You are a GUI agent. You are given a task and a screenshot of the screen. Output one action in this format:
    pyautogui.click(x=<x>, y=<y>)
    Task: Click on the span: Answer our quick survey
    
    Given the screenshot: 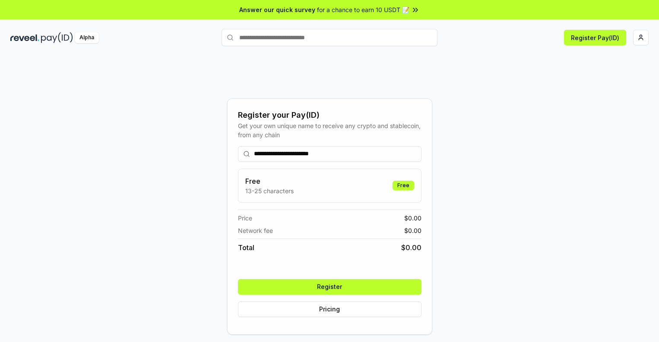 What is the action you would take?
    pyautogui.click(x=277, y=9)
    